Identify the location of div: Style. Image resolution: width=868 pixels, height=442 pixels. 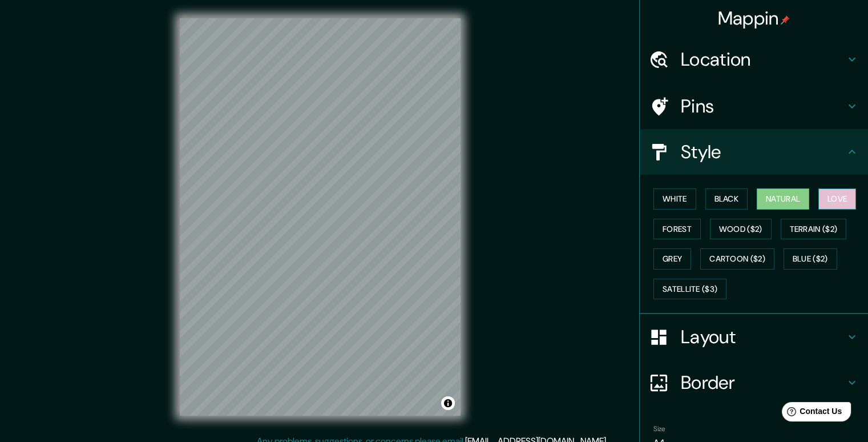
(754, 152).